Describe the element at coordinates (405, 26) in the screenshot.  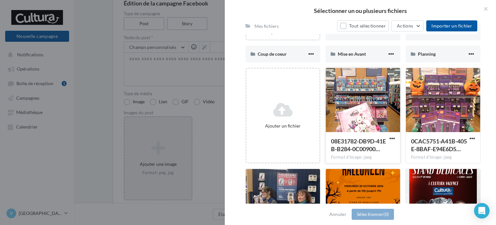
I see `span: Actions` at that location.